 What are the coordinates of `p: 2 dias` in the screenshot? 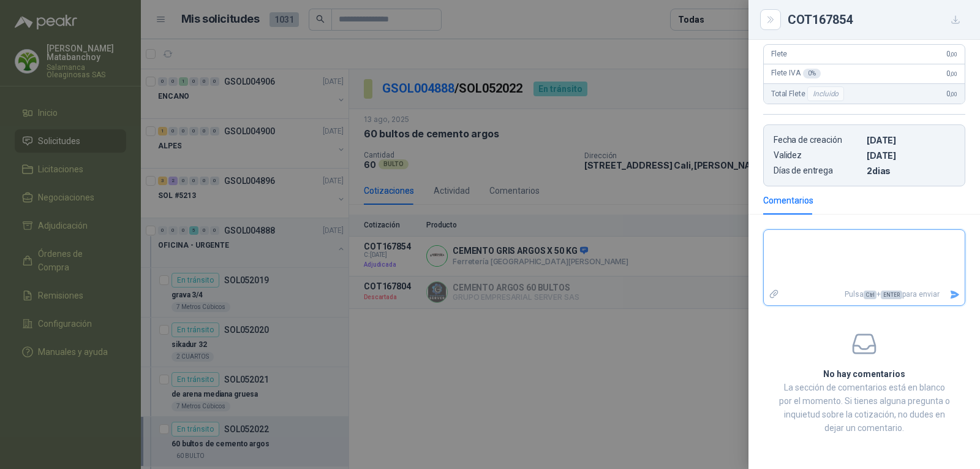 It's located at (910, 170).